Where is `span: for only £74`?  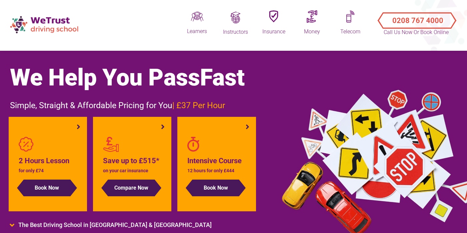
span: for only £74 is located at coordinates (31, 170).